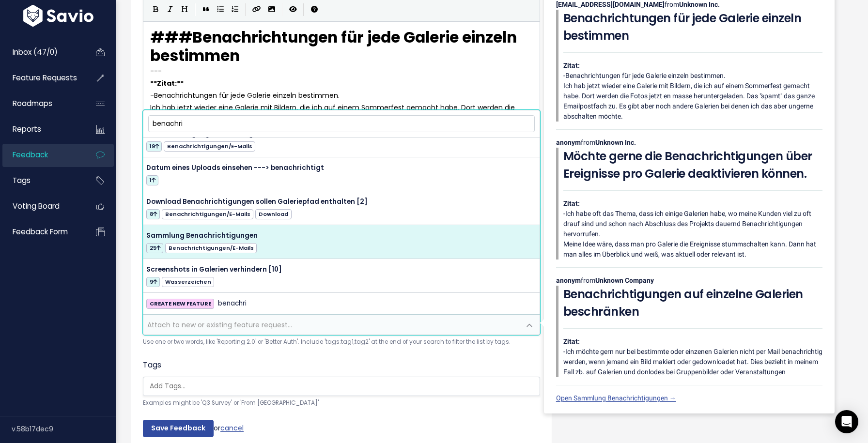 Image resolution: width=868 pixels, height=443 pixels. What do you see at coordinates (154, 247) in the screenshot?
I see `span: 25` at bounding box center [154, 247].